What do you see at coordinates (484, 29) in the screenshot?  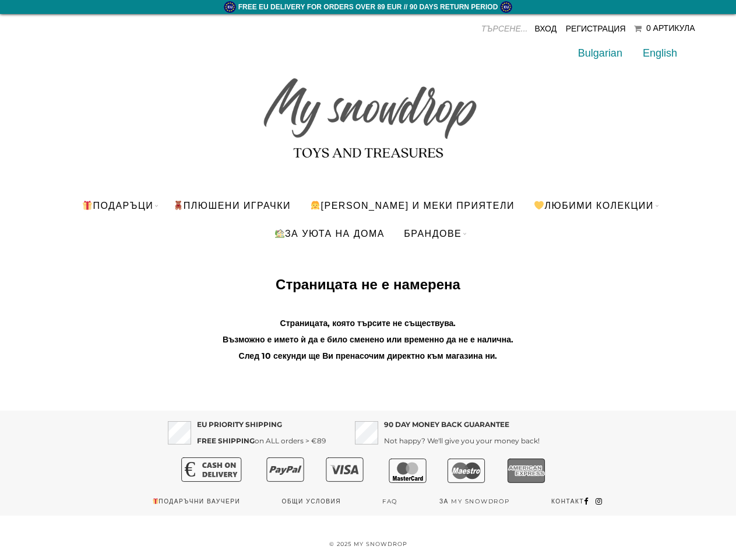 I see `input: ТЪРСЕНЕ...` at bounding box center [484, 29].